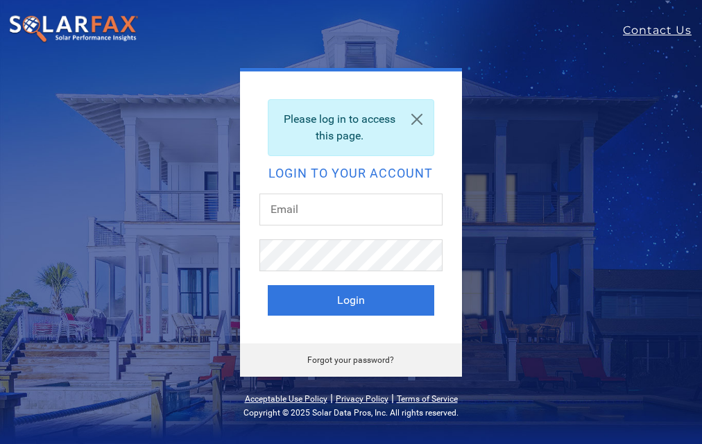 The image size is (702, 444). Describe the element at coordinates (74, 29) in the screenshot. I see `img: SolarFax` at that location.